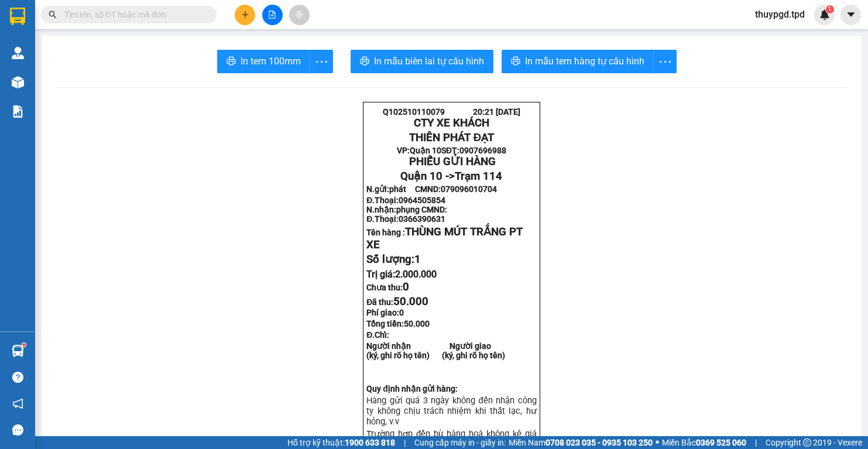  I want to click on span: message, so click(18, 429).